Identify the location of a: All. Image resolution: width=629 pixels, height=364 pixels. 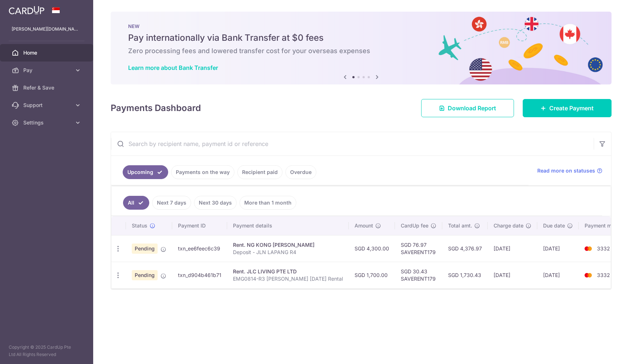
(136, 203).